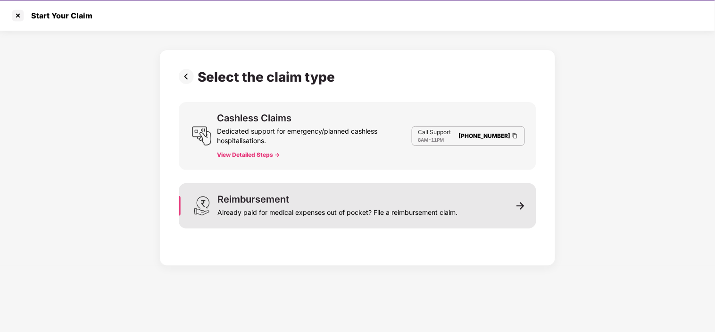  I want to click on span: 8AM, so click(423, 140).